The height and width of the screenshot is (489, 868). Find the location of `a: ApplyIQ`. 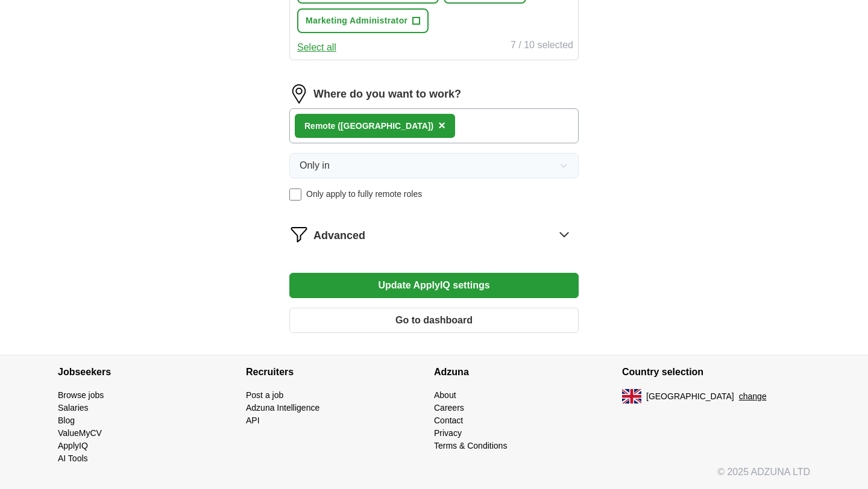

a: ApplyIQ is located at coordinates (73, 445).